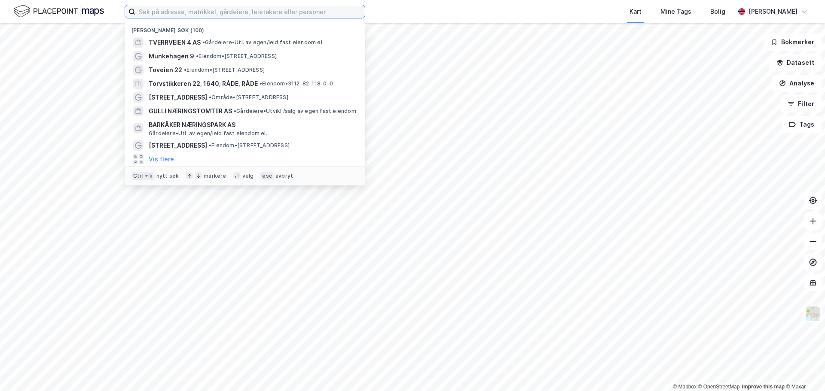 This screenshot has width=825, height=391. Describe the element at coordinates (203, 84) in the screenshot. I see `span: Torvstikkeren 22, 1640, RÅDE, RÅDE` at that location.